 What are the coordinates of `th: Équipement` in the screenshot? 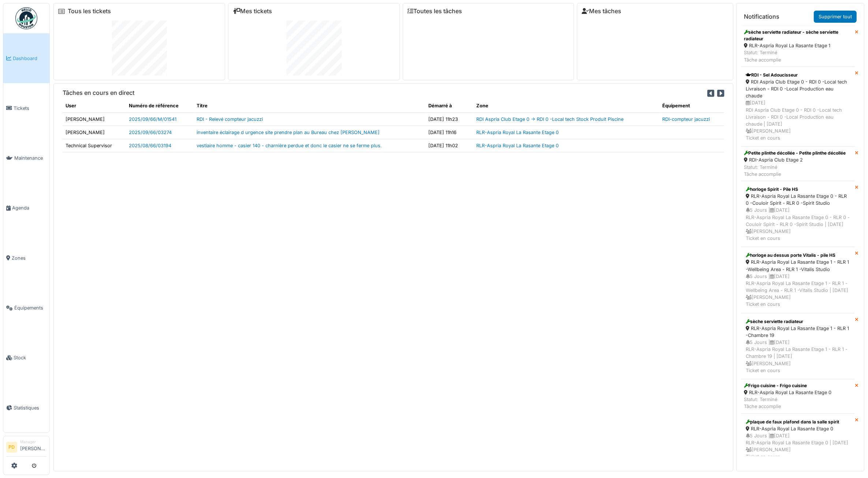 It's located at (691, 106).